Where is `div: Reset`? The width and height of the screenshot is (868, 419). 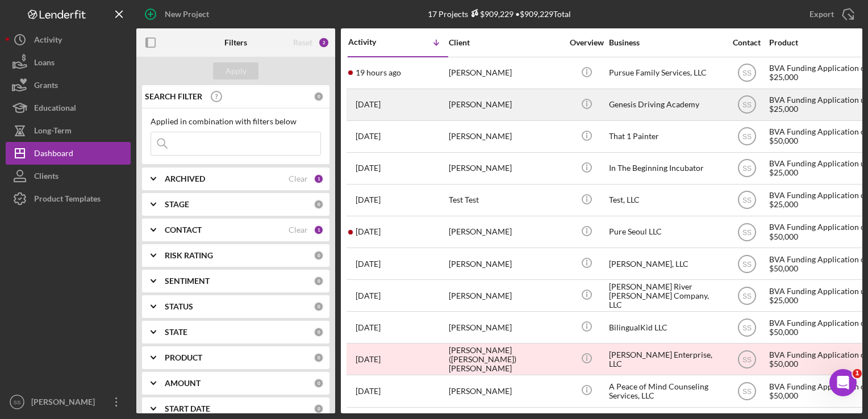 div: Reset is located at coordinates (302, 43).